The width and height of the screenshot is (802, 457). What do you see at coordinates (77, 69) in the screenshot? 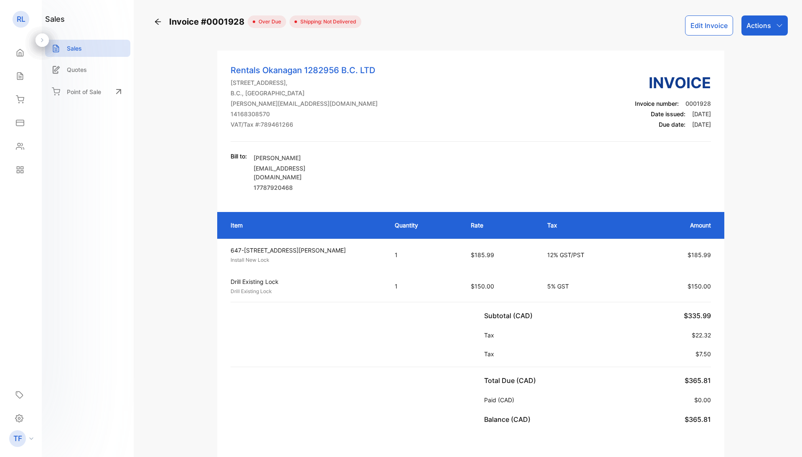
I see `p: Quotes` at bounding box center [77, 69].